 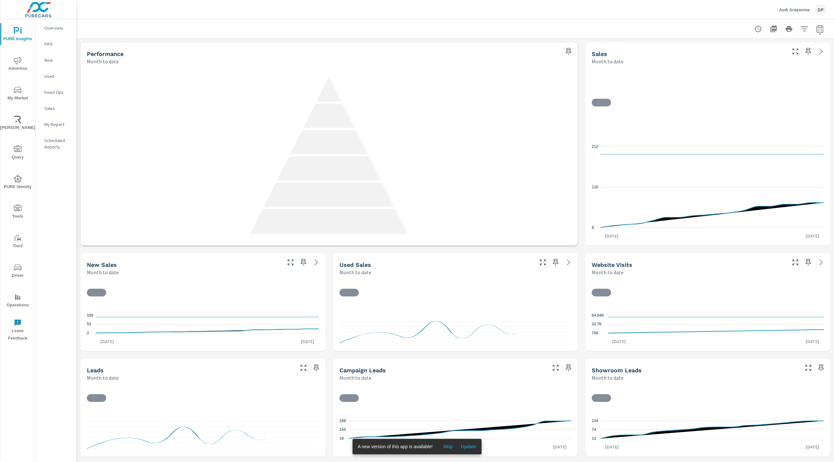 What do you see at coordinates (58, 44) in the screenshot?
I see `p: PIPA` at bounding box center [58, 44].